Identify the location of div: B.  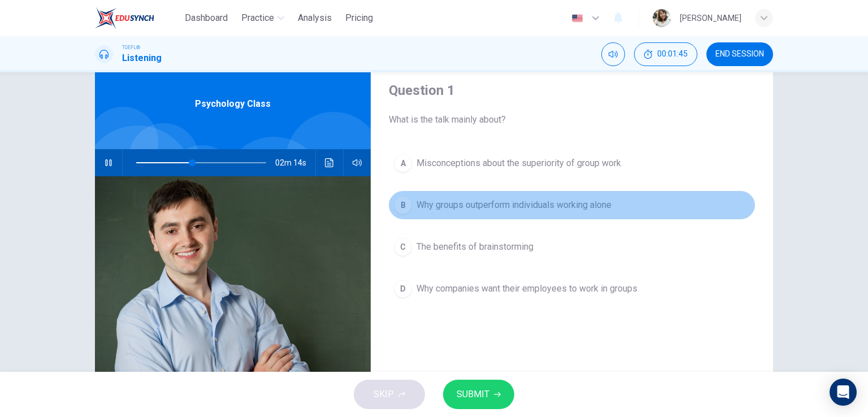
(403, 206).